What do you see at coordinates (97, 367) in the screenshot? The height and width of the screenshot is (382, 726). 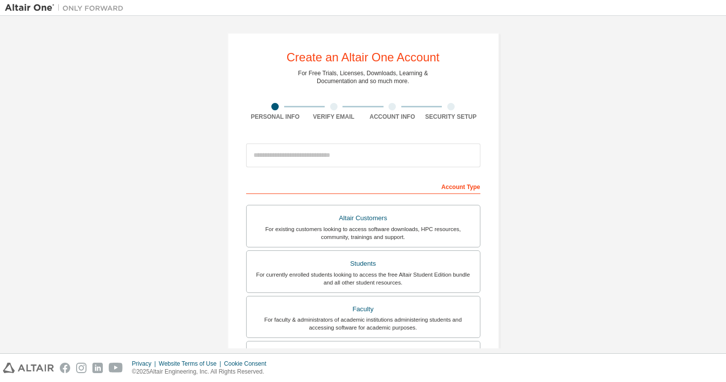 I see `img: linkedin.svg` at bounding box center [97, 367].